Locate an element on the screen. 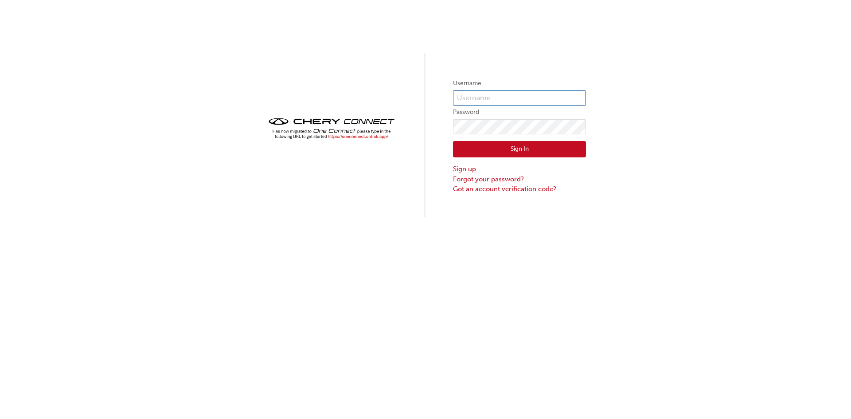 This screenshot has height=419, width=851. label: Password is located at coordinates (519, 112).